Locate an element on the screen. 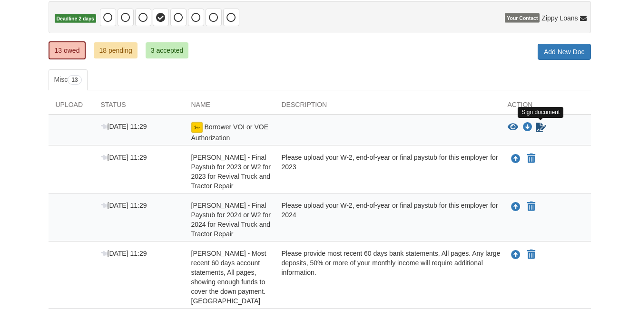  div: Upload is located at coordinates (71, 107).